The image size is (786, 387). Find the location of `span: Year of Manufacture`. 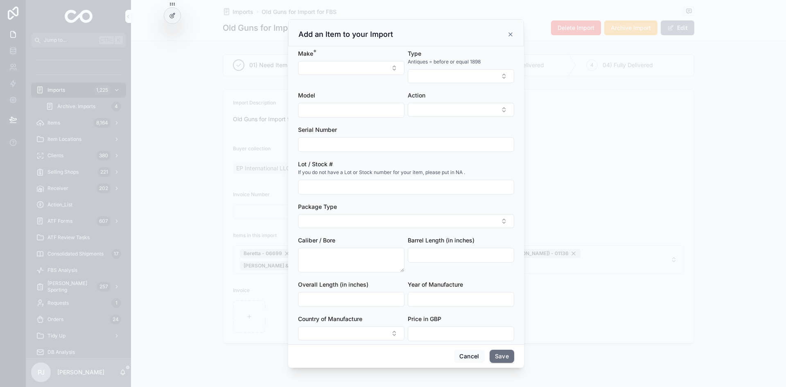

span: Year of Manufacture is located at coordinates (435, 284).